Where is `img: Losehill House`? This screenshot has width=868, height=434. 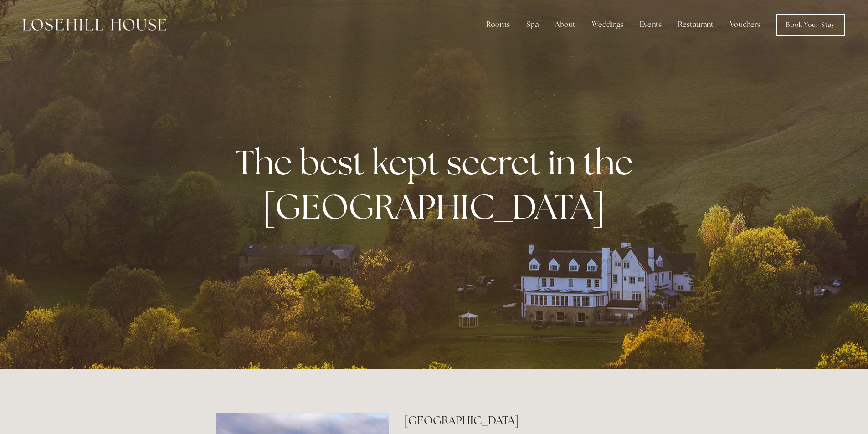 img: Losehill House is located at coordinates (94, 24).